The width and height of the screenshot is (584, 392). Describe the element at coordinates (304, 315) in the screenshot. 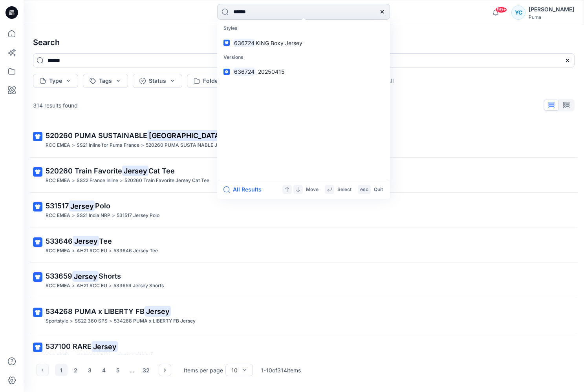

I see `a: 534268 PUMA x LIBERTY FBJerseySportstyle>SS22 360 SPS>534268 PUMA x LIBERTY FB Jersey` at that location.